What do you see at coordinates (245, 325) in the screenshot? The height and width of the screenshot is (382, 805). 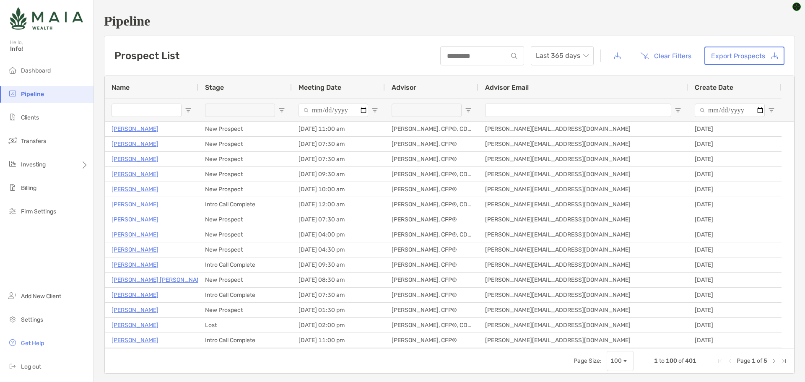 I see `div: Lost` at bounding box center [245, 325].